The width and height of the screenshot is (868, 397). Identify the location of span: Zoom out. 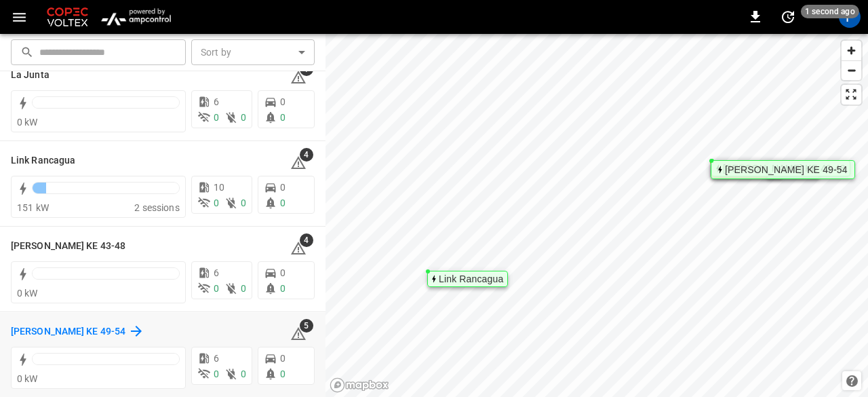
(851, 70).